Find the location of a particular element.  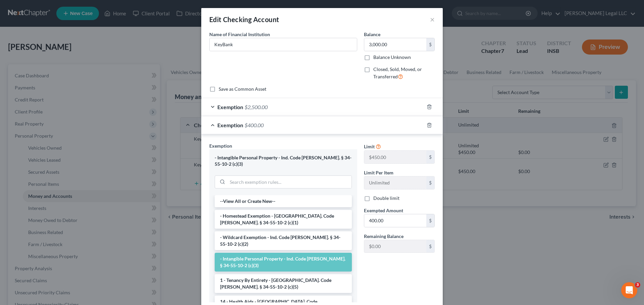

input: Enter name... is located at coordinates (283, 45).